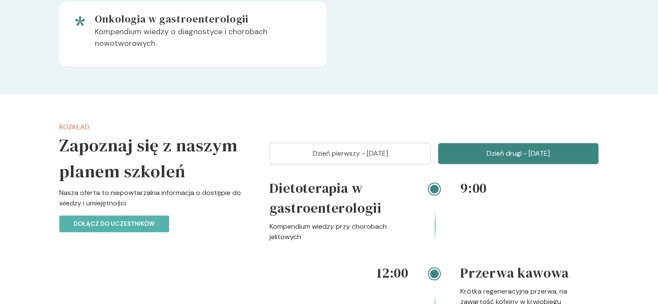 Image resolution: width=658 pixels, height=304 pixels. What do you see at coordinates (181, 37) in the screenshot?
I see `font: Kompendium wiedzy o diagnostyce i chorobach nowotworowych.` at bounding box center [181, 37].